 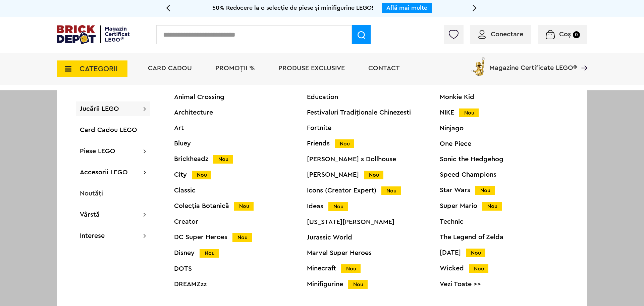 I want to click on span: Coș, so click(x=565, y=35).